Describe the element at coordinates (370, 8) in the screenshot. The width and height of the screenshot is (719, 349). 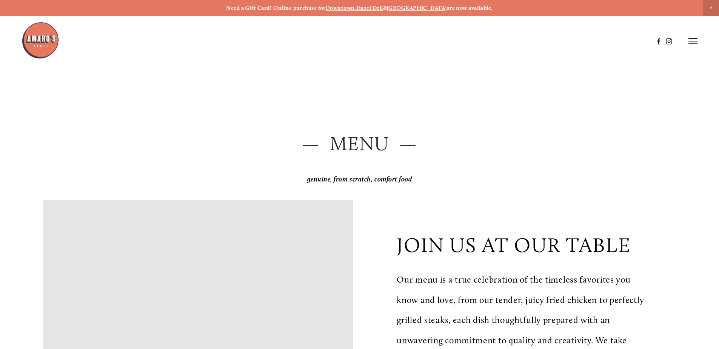
I see `a: Hazel Dell` at that location.